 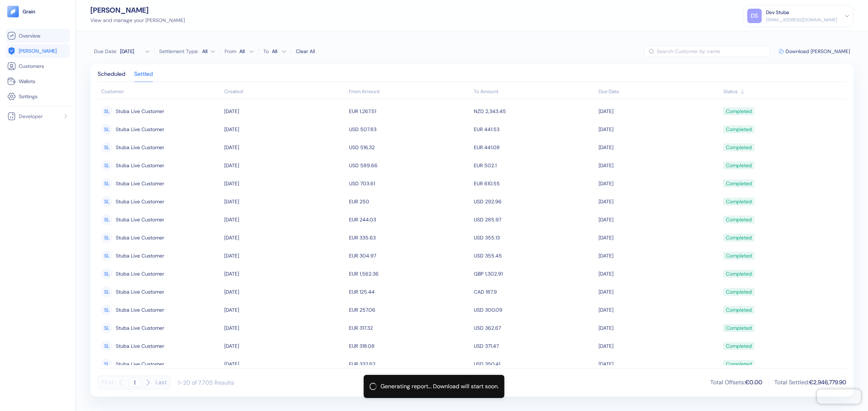 What do you see at coordinates (811, 382) in the screenshot?
I see `div: Total Settled :` at bounding box center [811, 382].